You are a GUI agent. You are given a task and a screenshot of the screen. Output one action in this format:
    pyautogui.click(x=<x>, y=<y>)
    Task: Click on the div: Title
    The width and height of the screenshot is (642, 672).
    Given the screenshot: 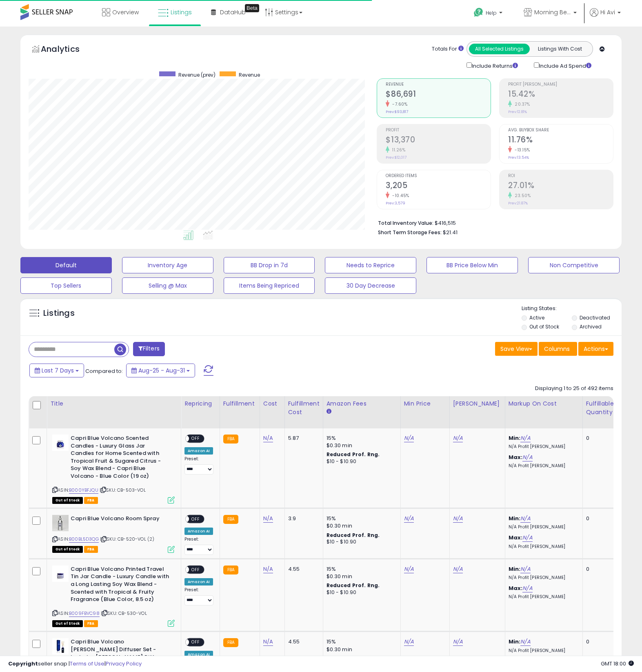 What is the action you would take?
    pyautogui.click(x=114, y=403)
    